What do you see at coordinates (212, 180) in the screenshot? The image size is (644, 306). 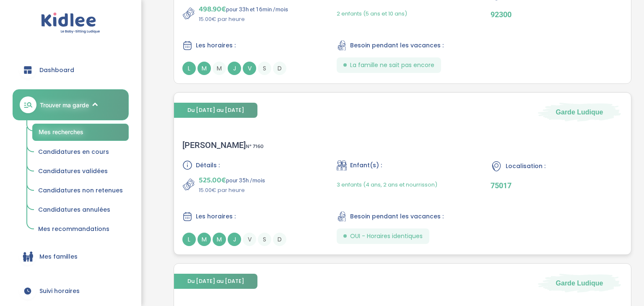 I see `span: 525.00€` at bounding box center [212, 180].